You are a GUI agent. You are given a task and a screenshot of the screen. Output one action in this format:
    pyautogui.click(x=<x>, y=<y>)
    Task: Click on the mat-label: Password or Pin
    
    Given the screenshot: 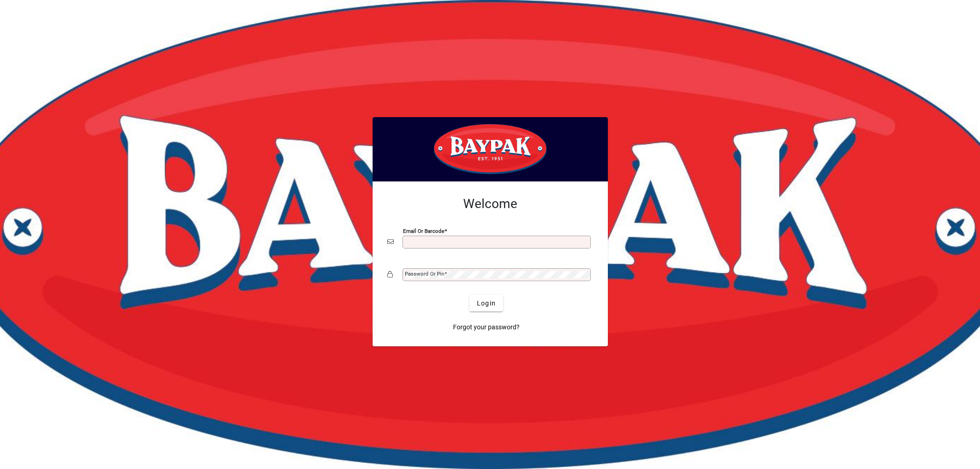 What is the action you would take?
    pyautogui.click(x=424, y=274)
    